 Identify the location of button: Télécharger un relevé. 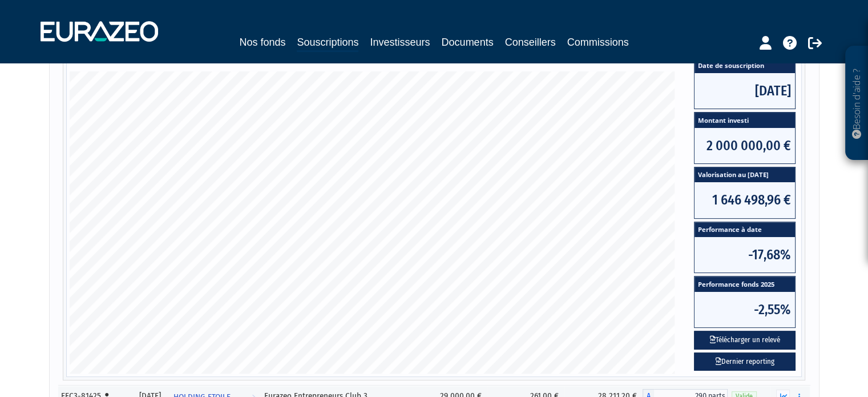
(745, 339).